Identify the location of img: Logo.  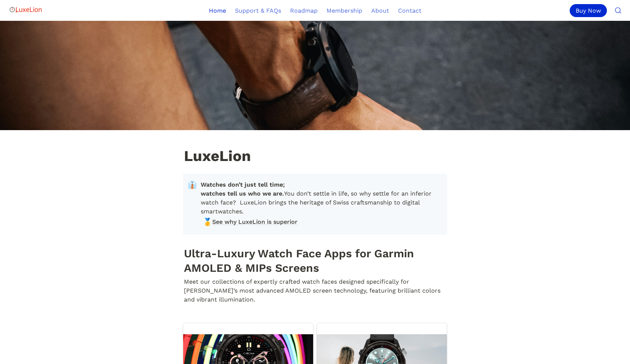
(26, 10).